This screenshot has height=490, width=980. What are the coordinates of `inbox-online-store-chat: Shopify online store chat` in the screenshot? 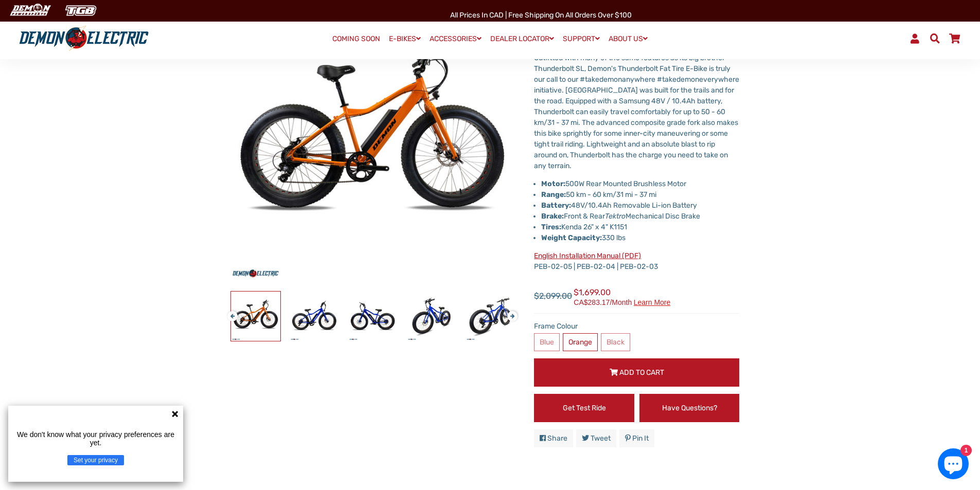 It's located at (953, 465).